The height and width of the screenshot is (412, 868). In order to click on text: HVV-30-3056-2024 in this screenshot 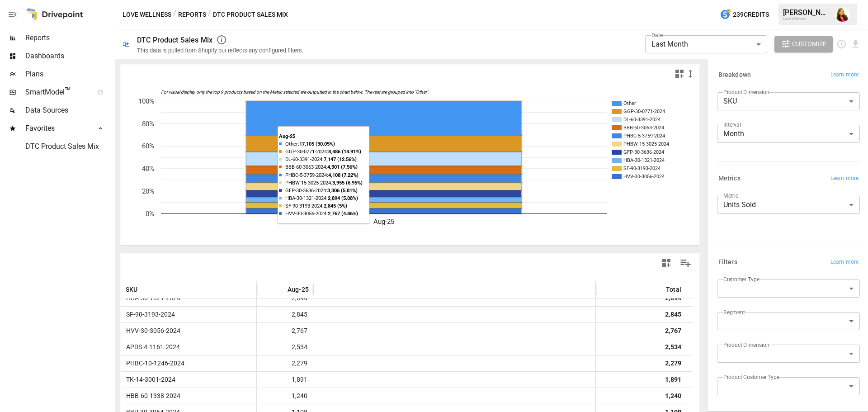, I will do `click(643, 177)`.